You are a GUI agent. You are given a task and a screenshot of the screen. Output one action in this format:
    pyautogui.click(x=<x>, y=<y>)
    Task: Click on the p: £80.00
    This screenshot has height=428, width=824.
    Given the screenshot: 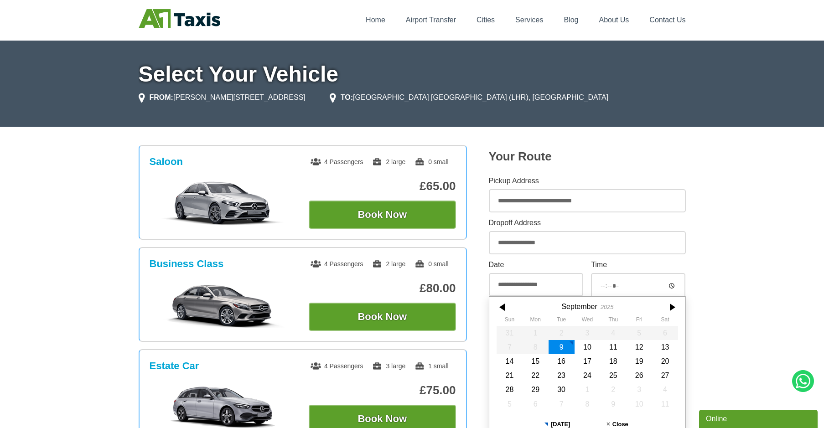 What is the action you would take?
    pyautogui.click(x=382, y=288)
    